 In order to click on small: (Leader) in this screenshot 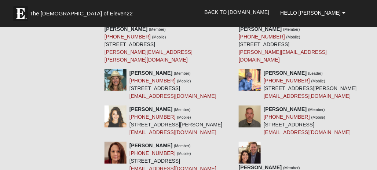, I will do `click(316, 73)`.